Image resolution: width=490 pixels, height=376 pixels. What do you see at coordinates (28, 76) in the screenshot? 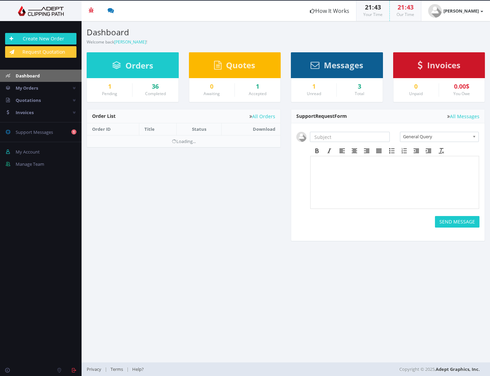
I see `span: Dashboard` at bounding box center [28, 76].